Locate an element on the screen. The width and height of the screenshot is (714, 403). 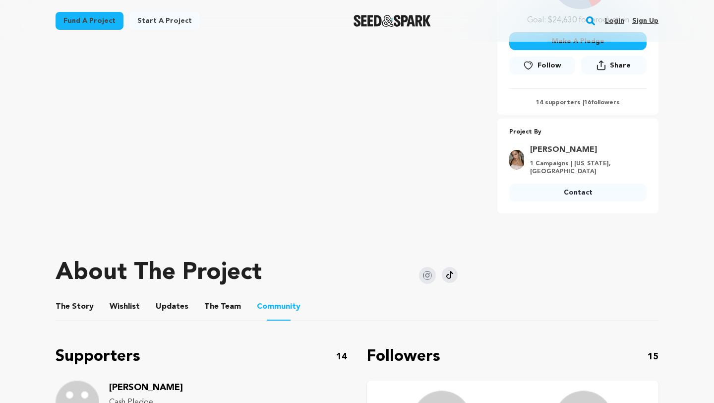
p: 15 is located at coordinates (653, 357).